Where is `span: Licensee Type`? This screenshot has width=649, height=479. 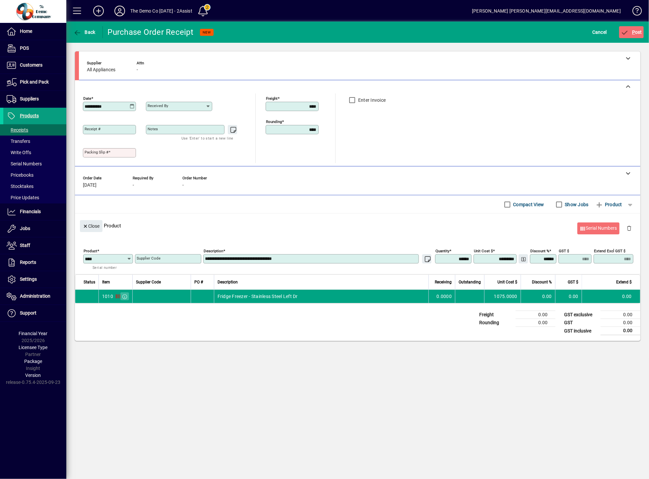
span: Licensee Type is located at coordinates (33, 347).